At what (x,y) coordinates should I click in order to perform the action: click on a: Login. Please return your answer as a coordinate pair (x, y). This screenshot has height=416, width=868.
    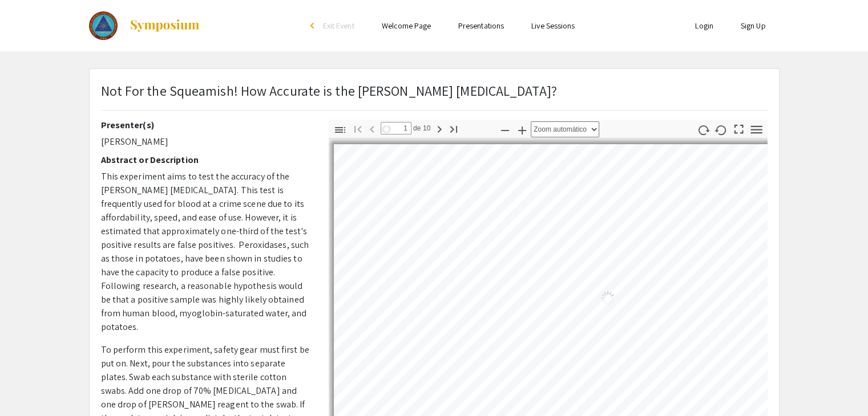
    Looking at the image, I should click on (704, 25).